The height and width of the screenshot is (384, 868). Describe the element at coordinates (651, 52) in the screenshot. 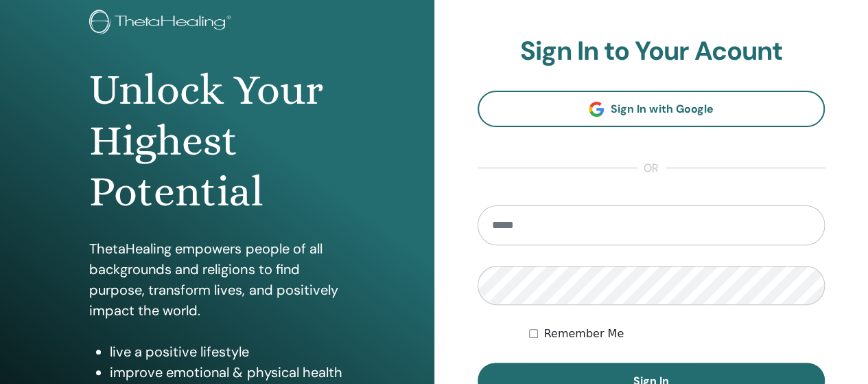

I see `h2: Sign In to Your Acount` at that location.